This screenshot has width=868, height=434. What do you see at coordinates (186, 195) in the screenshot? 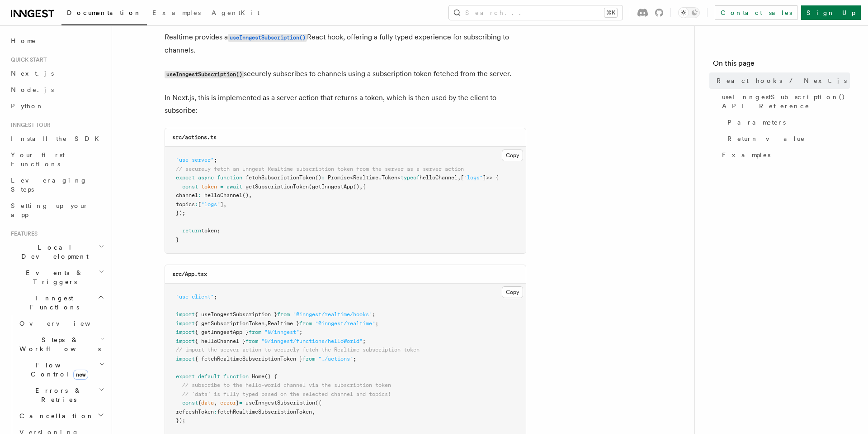
I see `span: channel` at bounding box center [186, 195].